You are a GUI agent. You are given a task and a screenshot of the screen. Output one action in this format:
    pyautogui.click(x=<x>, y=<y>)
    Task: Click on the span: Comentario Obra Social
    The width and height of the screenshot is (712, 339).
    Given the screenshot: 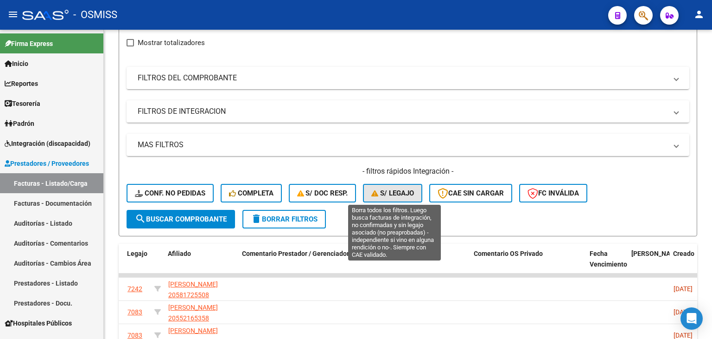 What is the action you would take?
    pyautogui.click(x=393, y=253)
    